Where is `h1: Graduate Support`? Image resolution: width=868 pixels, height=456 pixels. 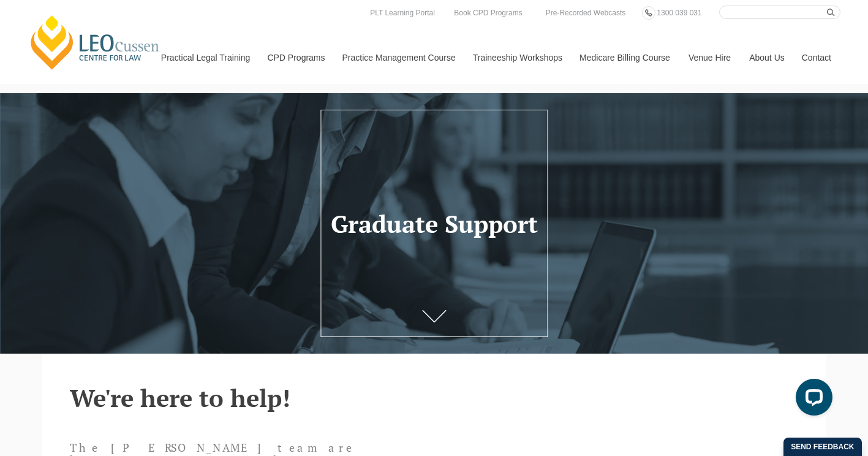 h1: Graduate Support is located at coordinates (434, 224).